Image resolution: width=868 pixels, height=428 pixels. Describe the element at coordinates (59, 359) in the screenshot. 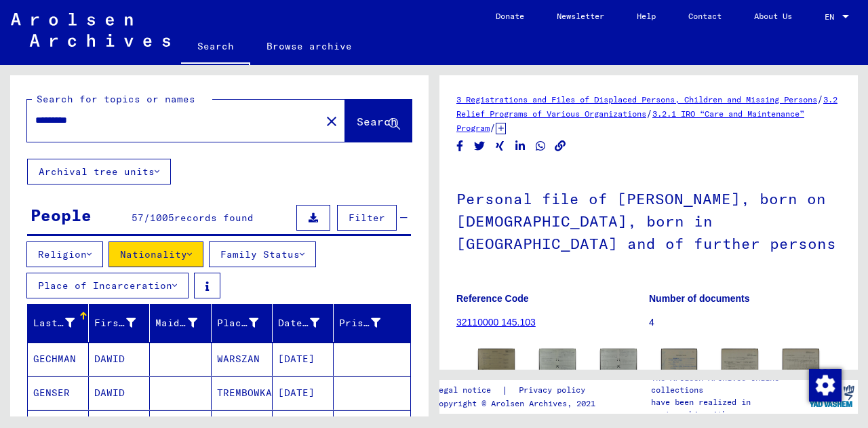

I see `mat-cell: GECHMAN` at that location.